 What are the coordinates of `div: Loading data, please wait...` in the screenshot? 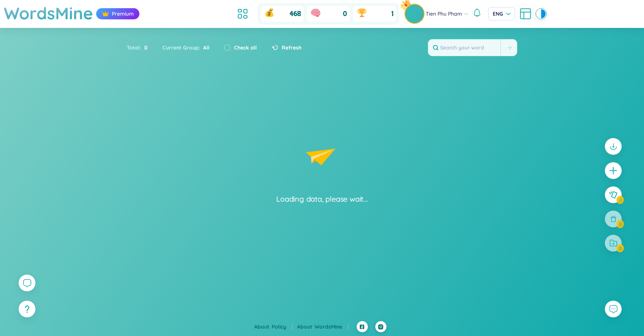 It's located at (322, 199).